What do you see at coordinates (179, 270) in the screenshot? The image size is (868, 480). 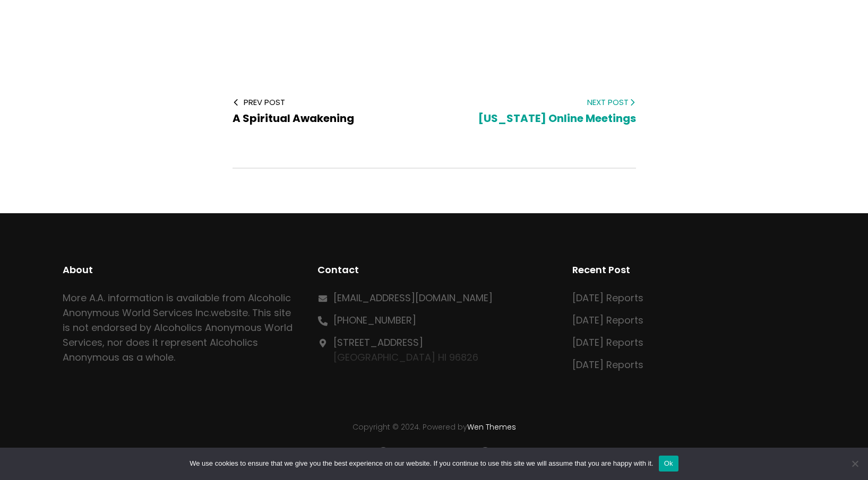 I see `h2: About` at bounding box center [179, 270].